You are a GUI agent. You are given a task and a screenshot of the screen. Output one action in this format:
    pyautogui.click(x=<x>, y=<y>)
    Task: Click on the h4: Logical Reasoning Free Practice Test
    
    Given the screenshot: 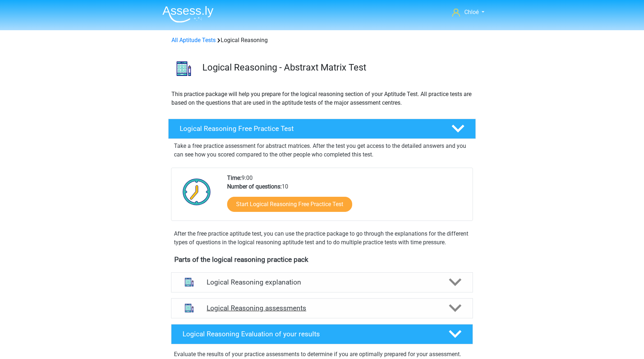 What is the action you would take?
    pyautogui.click(x=310, y=128)
    